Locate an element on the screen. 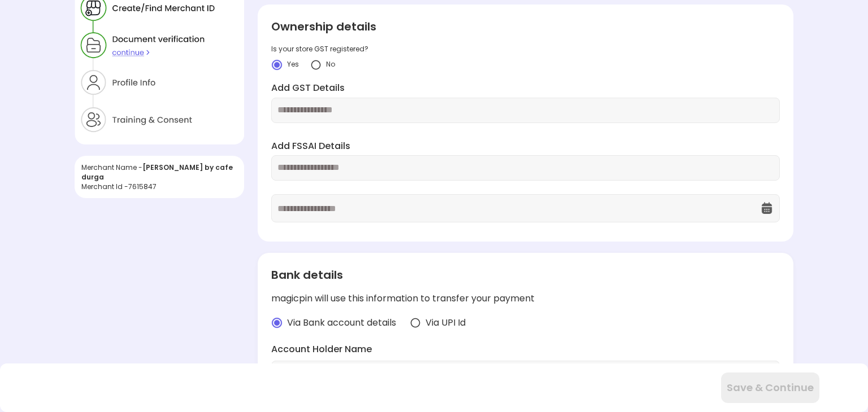  label: Add FSSAI Details is located at coordinates (526, 146).